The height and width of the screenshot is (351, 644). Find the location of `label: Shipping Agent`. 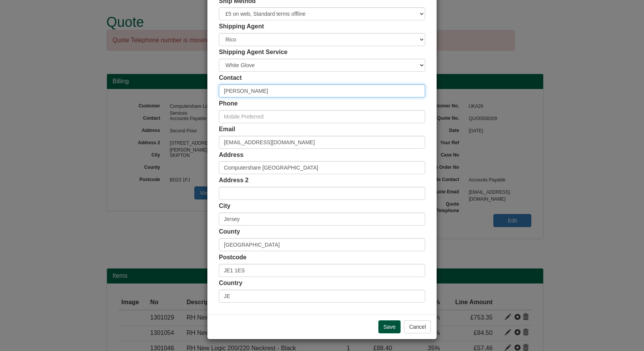

label: Shipping Agent is located at coordinates (242, 26).